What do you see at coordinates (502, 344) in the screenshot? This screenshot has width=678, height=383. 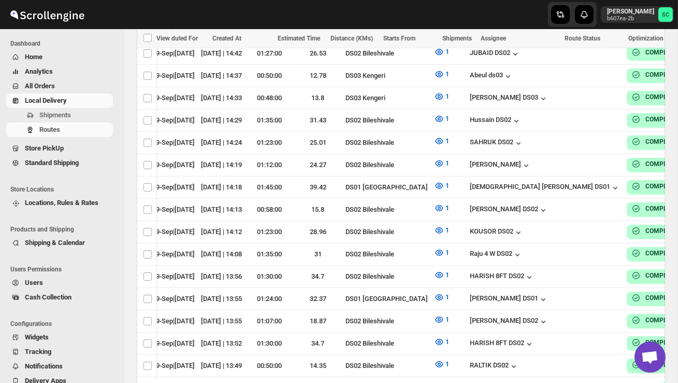 I see `div: HARISH 8FT DS02` at bounding box center [502, 344].